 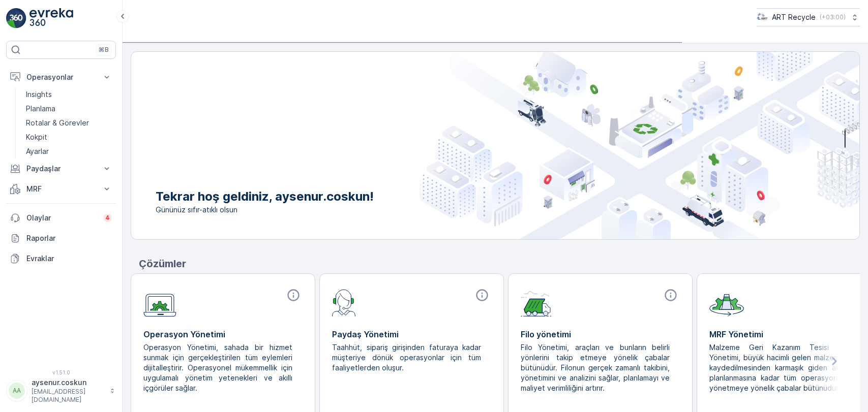 What do you see at coordinates (37, 151) in the screenshot?
I see `p: Ayarlar` at bounding box center [37, 151].